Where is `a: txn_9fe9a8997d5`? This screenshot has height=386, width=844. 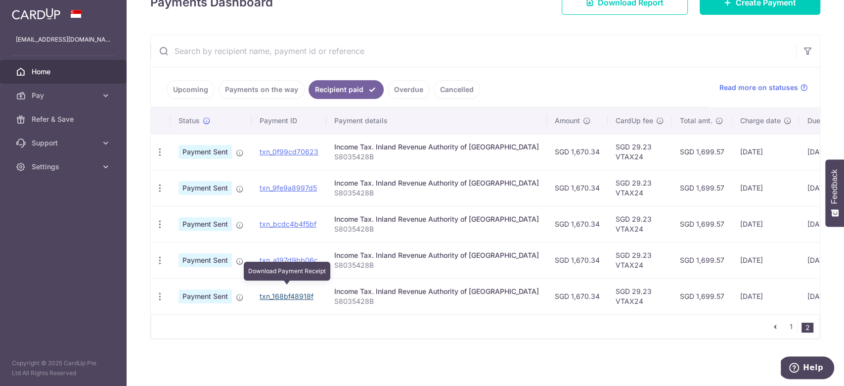
a: txn_9fe9a8997d5 is located at coordinates (288, 187).